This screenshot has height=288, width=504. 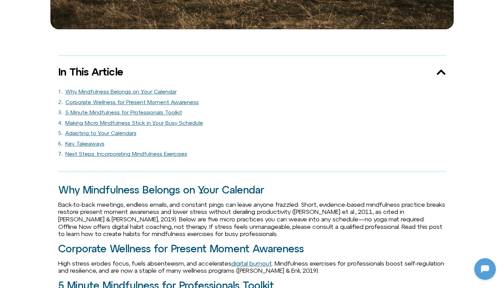 I want to click on p: High stress erodes focus, fuels absenteeism, and accelerates . Mindfulness exercises for professi..., so click(x=252, y=267).